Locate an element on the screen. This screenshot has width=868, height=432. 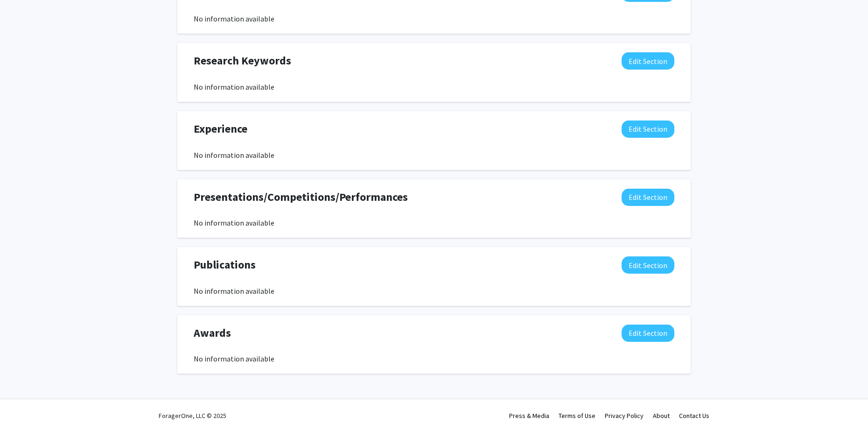
button: Edit Presentations/Competitions/Performances is located at coordinates (648, 197).